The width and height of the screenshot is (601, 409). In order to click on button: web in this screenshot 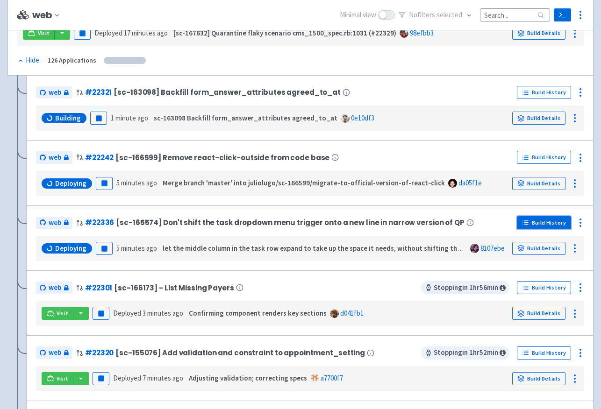, I will do `click(48, 15)`.